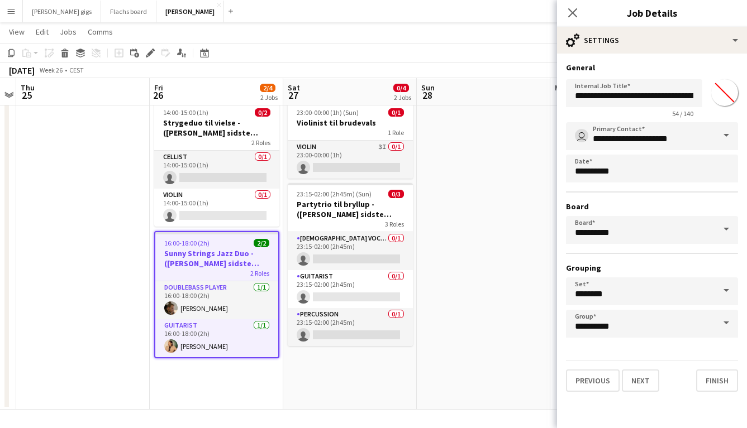 The width and height of the screenshot is (747, 428). Describe the element at coordinates (17, 32) in the screenshot. I see `a: View` at that location.